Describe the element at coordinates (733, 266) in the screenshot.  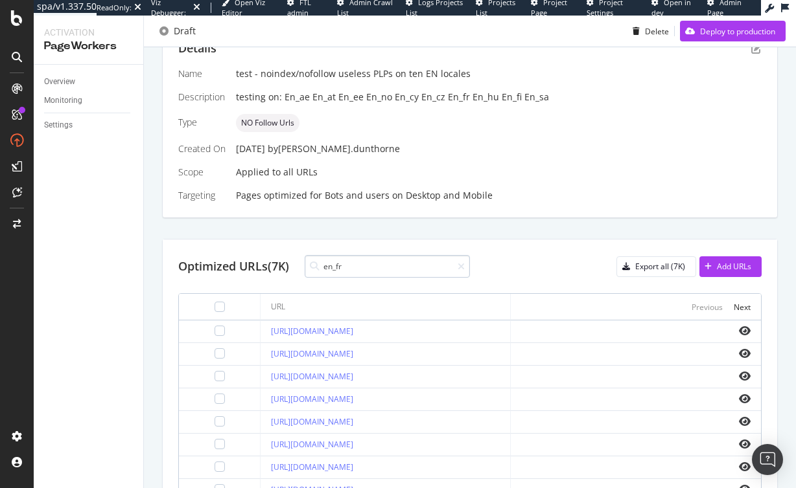
I see `div: Add URLs` at that location.